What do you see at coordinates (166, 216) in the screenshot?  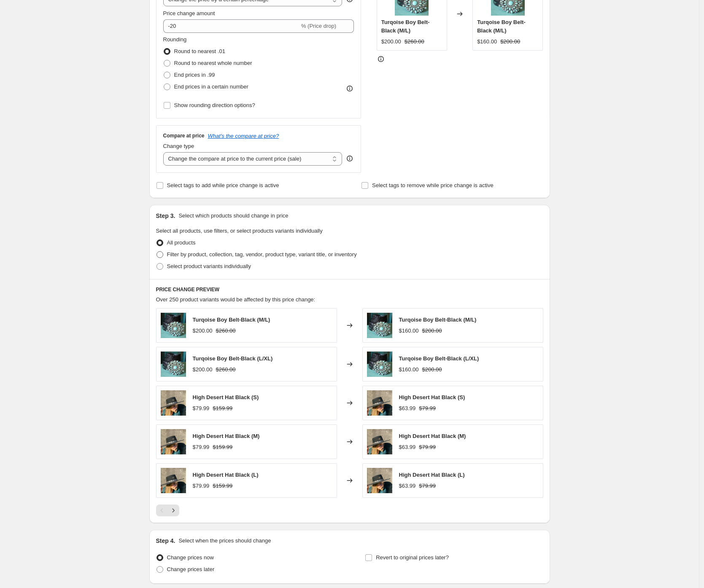 I see `h2: Step 3.` at bounding box center [166, 216].